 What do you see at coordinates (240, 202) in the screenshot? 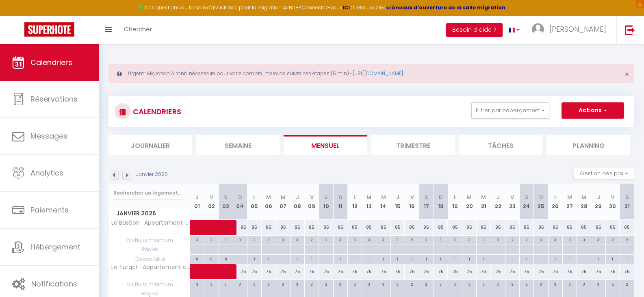
I see `th: 04` at bounding box center [240, 202].